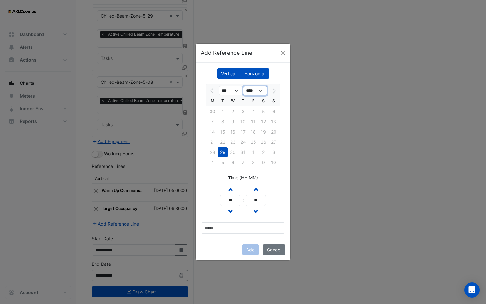 The image size is (486, 304). Describe the element at coordinates (213, 101) in the screenshot. I see `div: M` at that location.